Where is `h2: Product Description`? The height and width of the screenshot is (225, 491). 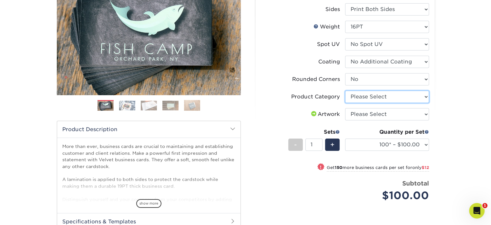 h2: Product Description is located at coordinates (149, 129).